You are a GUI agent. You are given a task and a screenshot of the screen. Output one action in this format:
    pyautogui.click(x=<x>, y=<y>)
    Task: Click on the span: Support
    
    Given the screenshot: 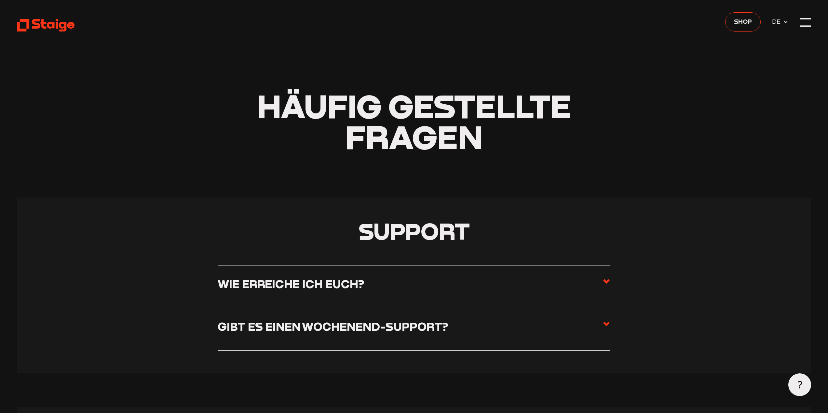 What is the action you would take?
    pyautogui.click(x=414, y=231)
    